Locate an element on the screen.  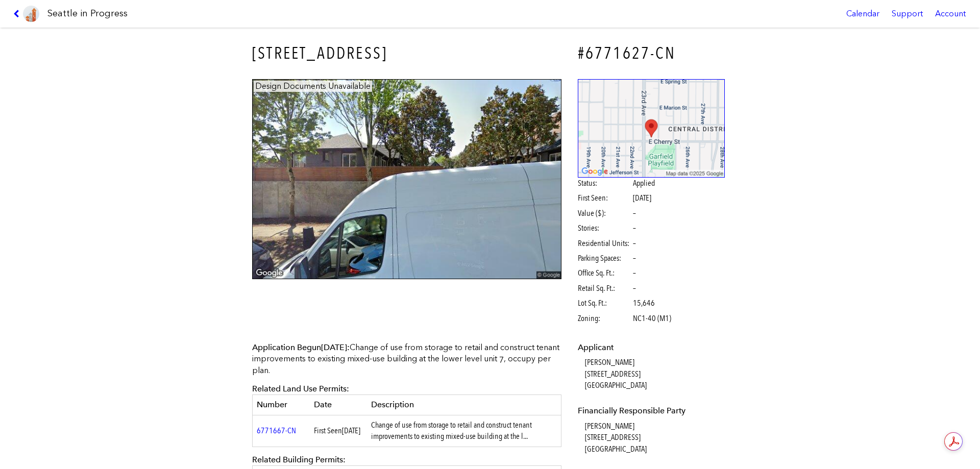
th: Description is located at coordinates (464, 404).